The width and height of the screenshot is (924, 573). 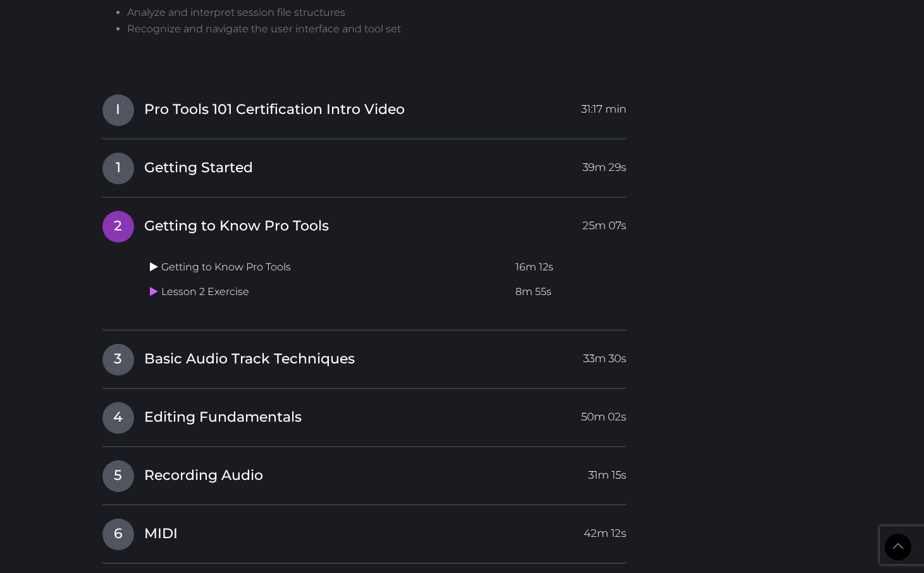 What do you see at coordinates (605, 164) in the screenshot?
I see `span: 39m 29s` at bounding box center [605, 164].